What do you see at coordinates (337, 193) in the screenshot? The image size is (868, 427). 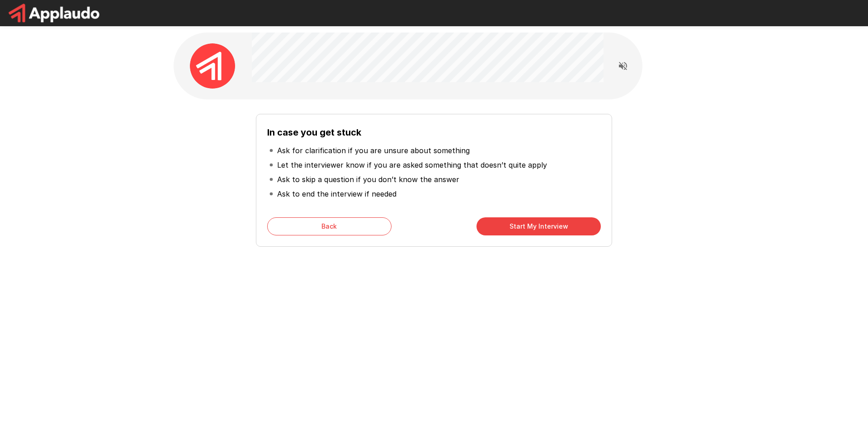 I see `p: Ask to end the interview if needed` at bounding box center [337, 193].